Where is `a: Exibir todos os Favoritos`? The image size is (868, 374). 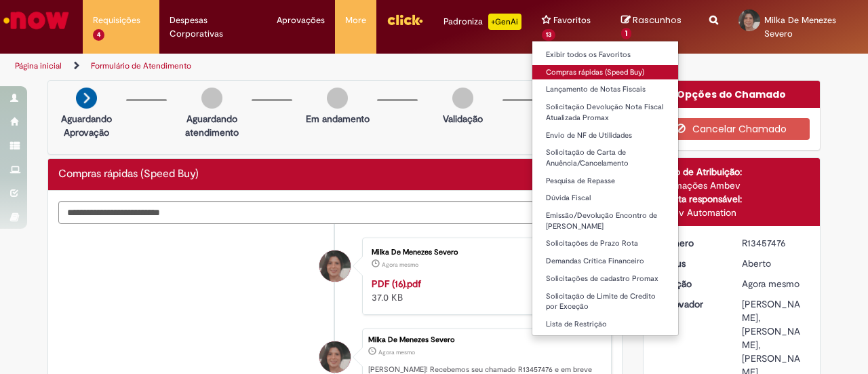 a: Exibir todos os Favoritos is located at coordinates (607, 55).